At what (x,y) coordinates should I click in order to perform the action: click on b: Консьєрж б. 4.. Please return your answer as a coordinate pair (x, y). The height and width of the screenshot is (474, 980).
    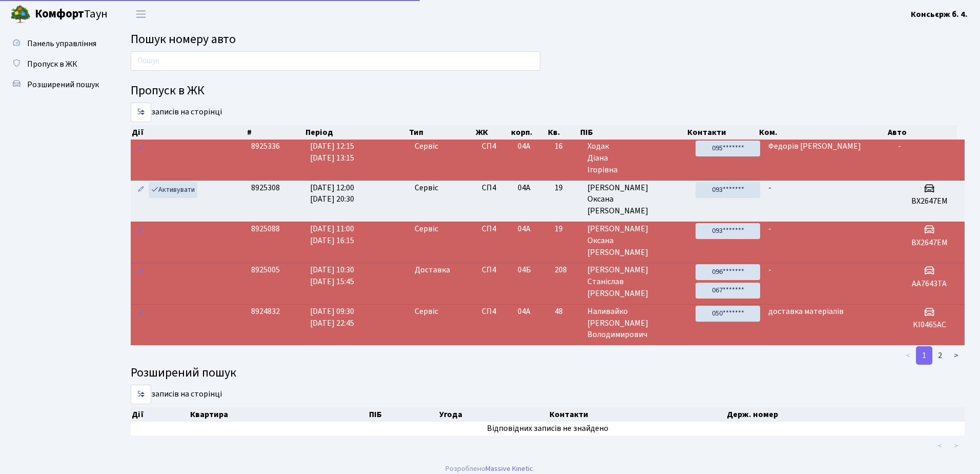
    Looking at the image, I should click on (939, 15).